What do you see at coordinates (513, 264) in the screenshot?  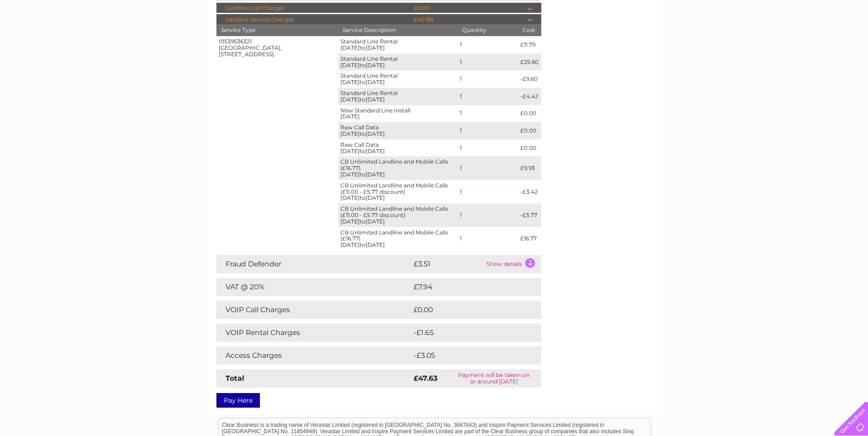 I see `td: Show details` at bounding box center [513, 264].